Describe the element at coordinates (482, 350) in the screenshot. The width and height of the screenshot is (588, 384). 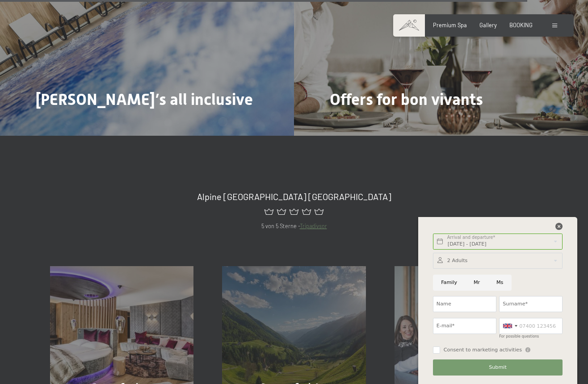
I see `span: Consent to marketing activities` at that location.